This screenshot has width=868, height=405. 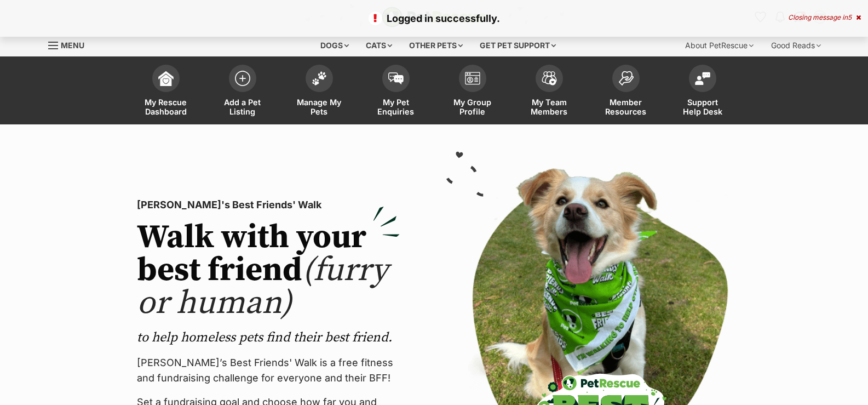 I want to click on div: Cats, so click(x=379, y=45).